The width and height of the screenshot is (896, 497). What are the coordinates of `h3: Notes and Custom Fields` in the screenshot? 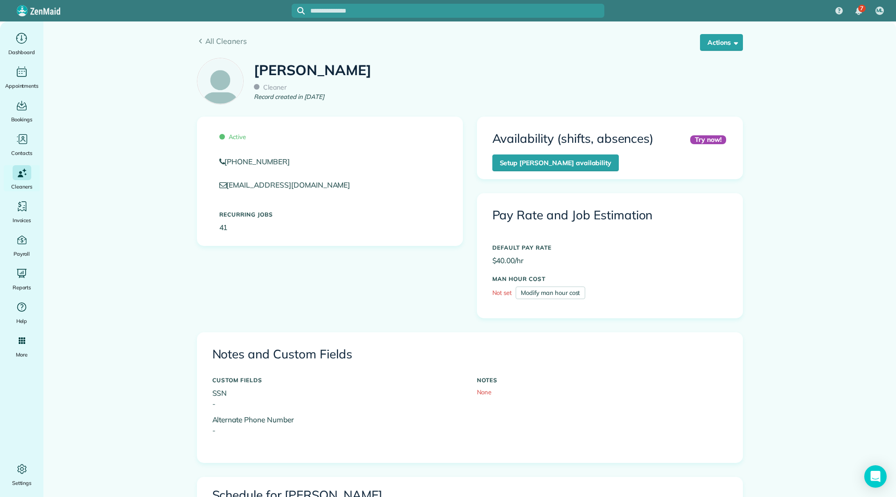 It's located at (470, 354).